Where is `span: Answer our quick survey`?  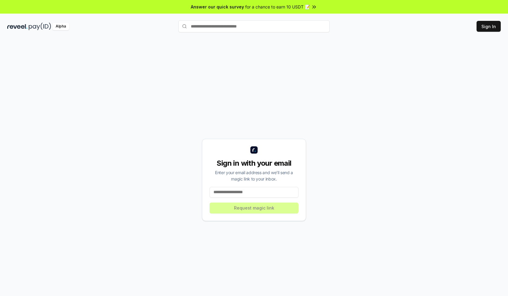
span: Answer our quick survey is located at coordinates (218, 7).